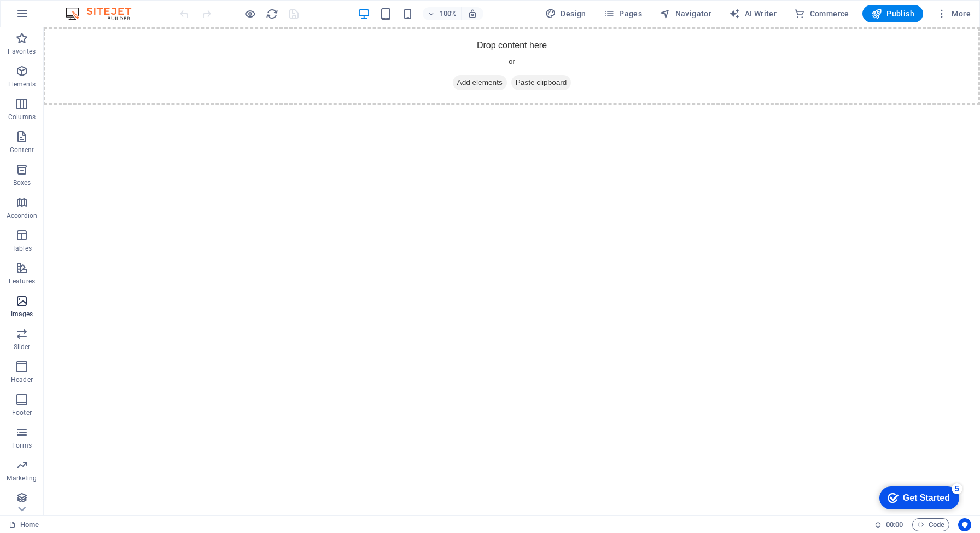 The height and width of the screenshot is (533, 980). Describe the element at coordinates (892, 14) in the screenshot. I see `button: Publish` at that location.